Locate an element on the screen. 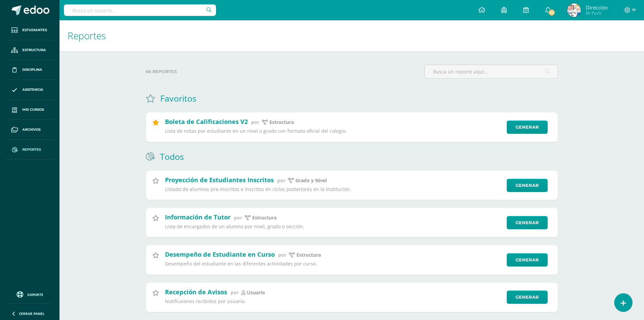 This screenshot has width=644, height=320. span: Soporte is located at coordinates (35, 295).